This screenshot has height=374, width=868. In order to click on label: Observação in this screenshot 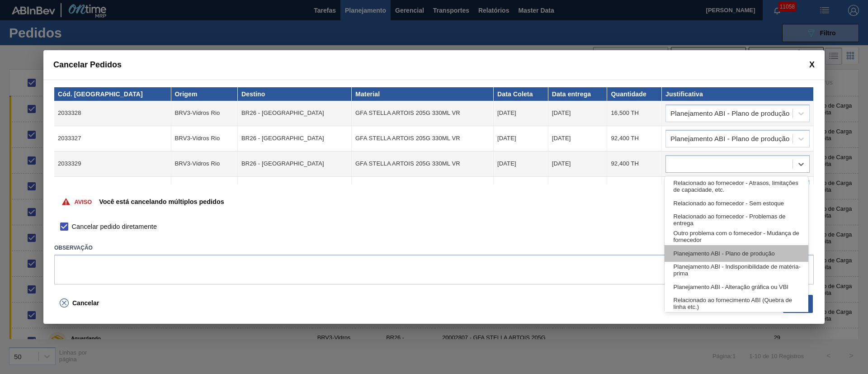, I will do `click(434, 248)`.